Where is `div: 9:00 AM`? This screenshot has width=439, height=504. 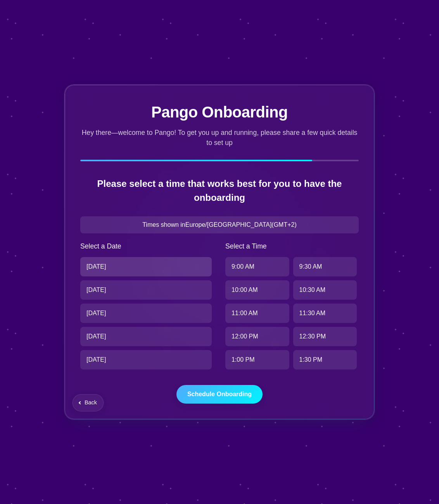 div: 9:00 AM is located at coordinates (257, 267).